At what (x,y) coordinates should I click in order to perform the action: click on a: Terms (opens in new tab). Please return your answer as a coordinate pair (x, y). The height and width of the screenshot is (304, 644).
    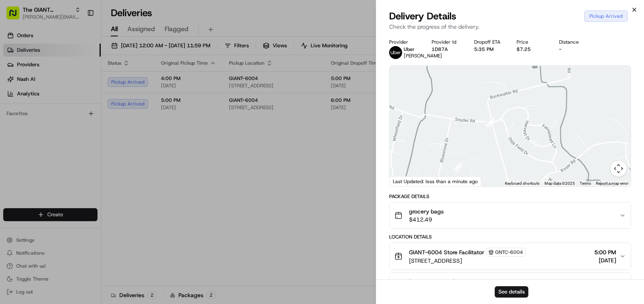
    Looking at the image, I should click on (585, 184).